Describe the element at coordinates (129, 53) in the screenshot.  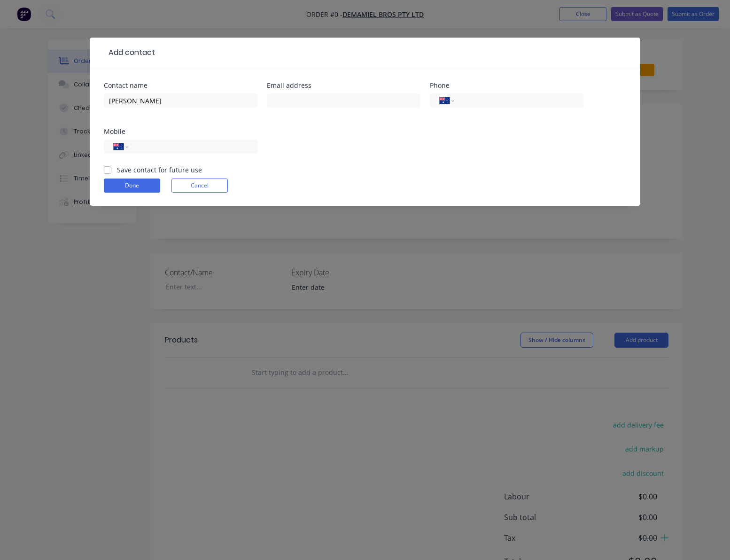
I see `div: Add contact` at that location.